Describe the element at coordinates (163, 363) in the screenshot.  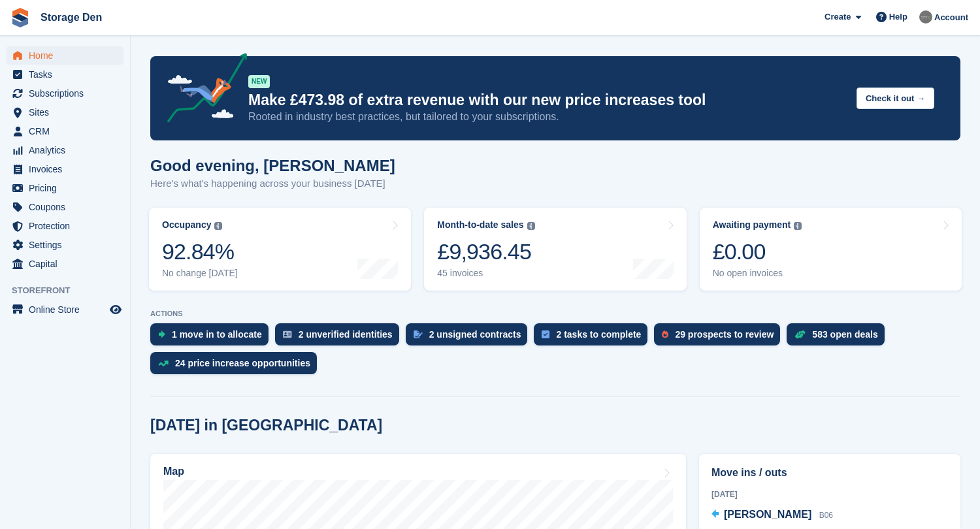
I see `img: price_increase_opportunities-93ffe204e8149a01c8c9dc8f82e8f89637d9d84a8eef4429ea346261dce0b2c0.svg` at that location.